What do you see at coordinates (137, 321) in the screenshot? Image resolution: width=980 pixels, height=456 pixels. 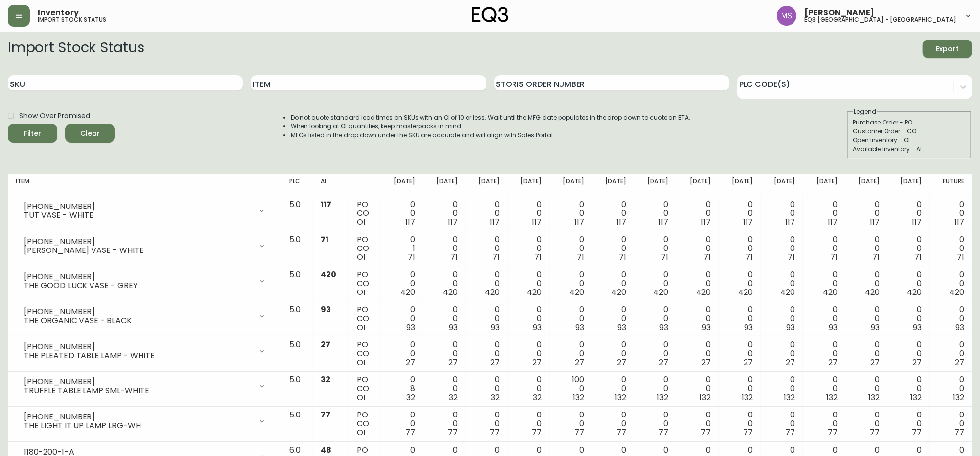 I see `div: THE ORGANIC VASE - BLACK` at bounding box center [137, 321].